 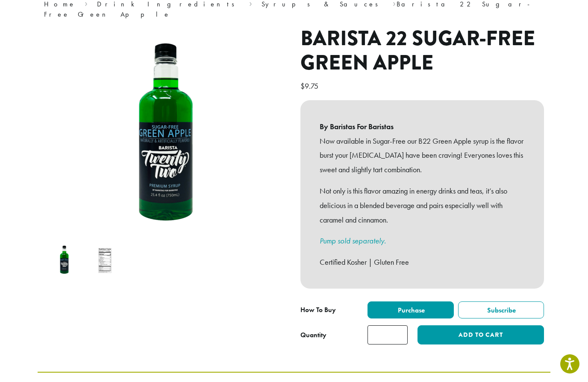 I want to click on img: Barista 22 Sugar-Free Green Apple - Image 2, so click(x=105, y=260).